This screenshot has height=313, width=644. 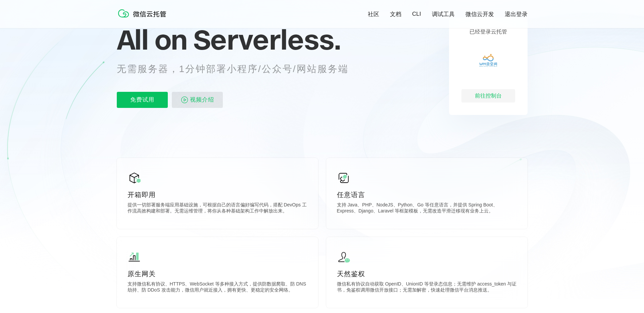 I want to click on a: 调试工具, so click(x=444, y=14).